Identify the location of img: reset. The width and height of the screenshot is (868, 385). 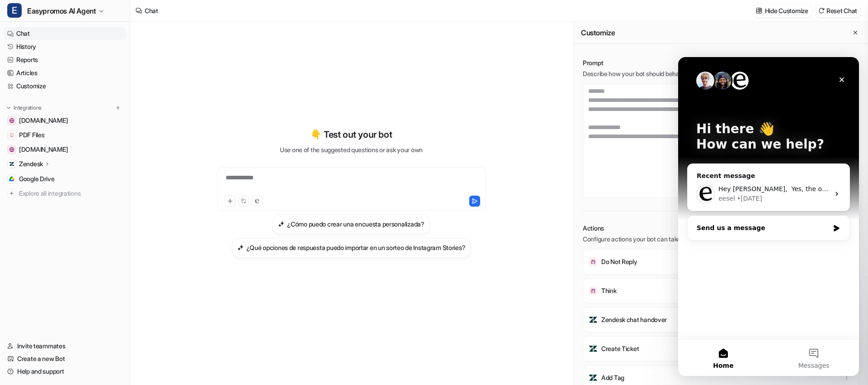
(822, 10).